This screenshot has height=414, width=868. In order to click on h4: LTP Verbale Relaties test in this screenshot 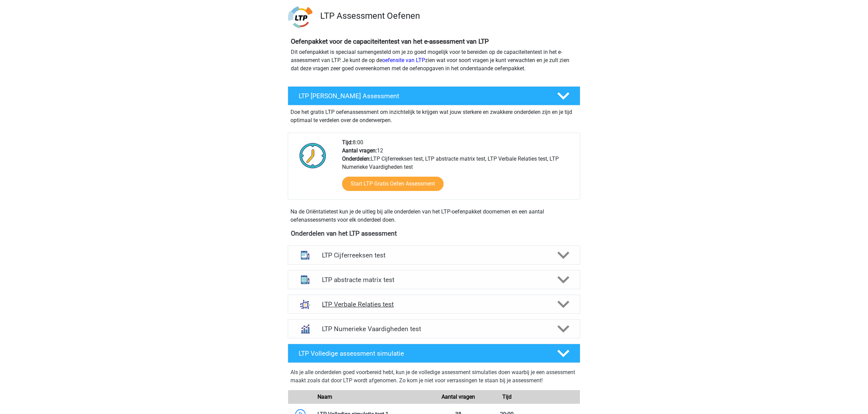, I will do `click(434, 304)`.